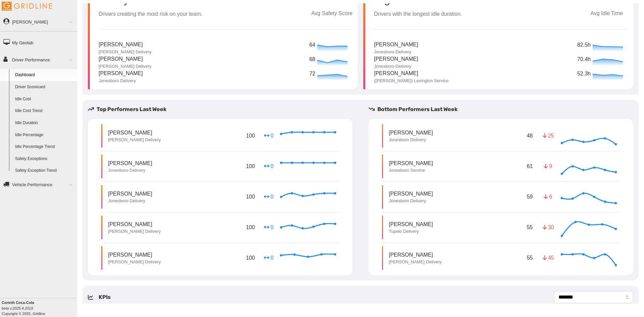 The image size is (644, 317). I want to click on a: Idle Cost, so click(45, 100).